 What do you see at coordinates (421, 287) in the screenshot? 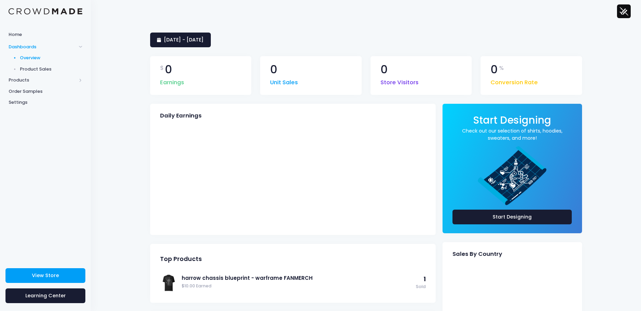
I see `span: Sold` at bounding box center [421, 287].